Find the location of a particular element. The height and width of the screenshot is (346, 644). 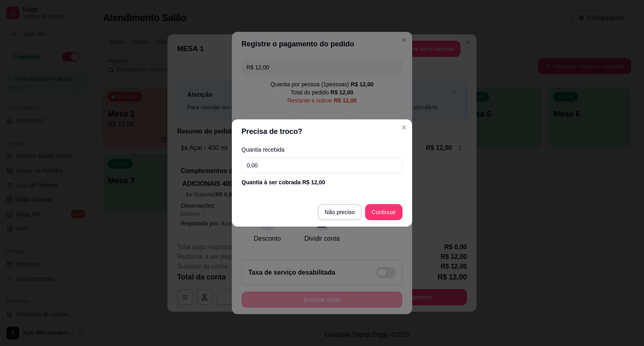

button: Não preciso is located at coordinates (340, 212).